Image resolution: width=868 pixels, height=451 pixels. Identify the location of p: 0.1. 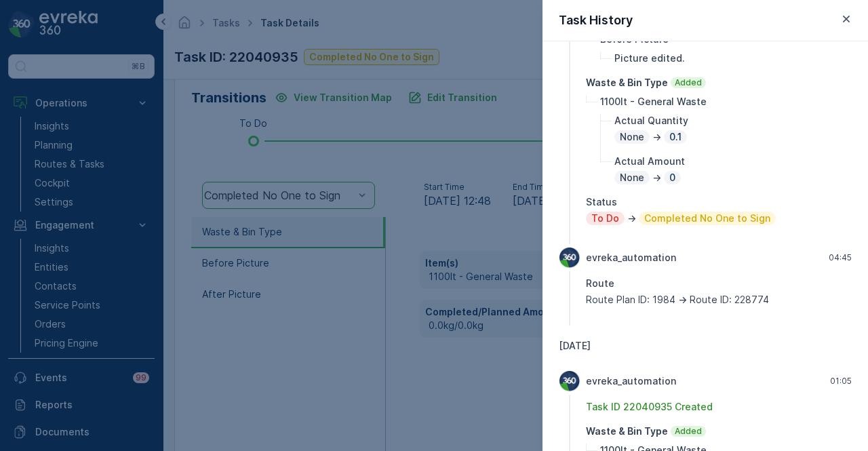
(675, 137).